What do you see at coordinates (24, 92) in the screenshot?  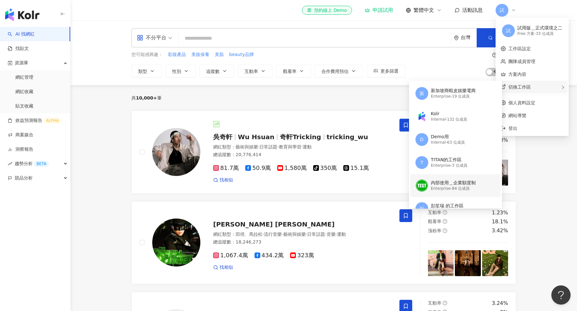 I see `a: 網紅收藏` at bounding box center [24, 92].